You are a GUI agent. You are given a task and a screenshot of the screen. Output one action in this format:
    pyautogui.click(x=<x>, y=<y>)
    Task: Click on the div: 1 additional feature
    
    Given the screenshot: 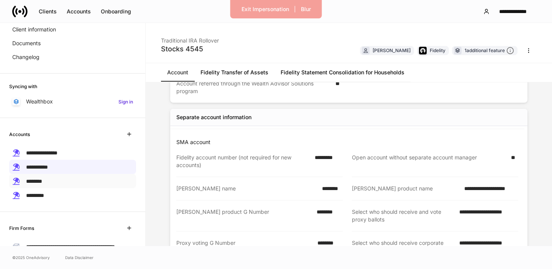 What is the action you would take?
    pyautogui.click(x=489, y=51)
    